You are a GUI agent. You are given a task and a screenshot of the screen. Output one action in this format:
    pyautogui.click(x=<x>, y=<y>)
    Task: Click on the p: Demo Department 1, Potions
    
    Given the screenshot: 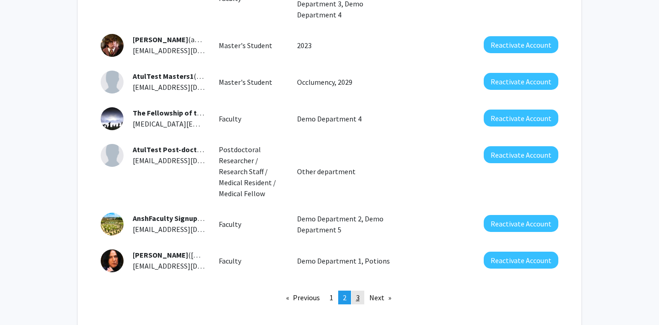 What is the action you would take?
    pyautogui.click(x=349, y=260)
    